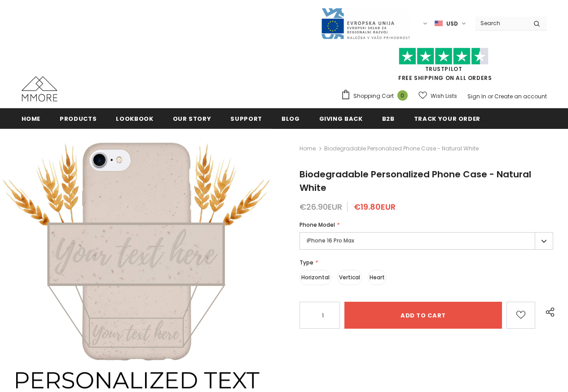 The width and height of the screenshot is (568, 392). Describe the element at coordinates (341, 118) in the screenshot. I see `span: Giving back` at that location.